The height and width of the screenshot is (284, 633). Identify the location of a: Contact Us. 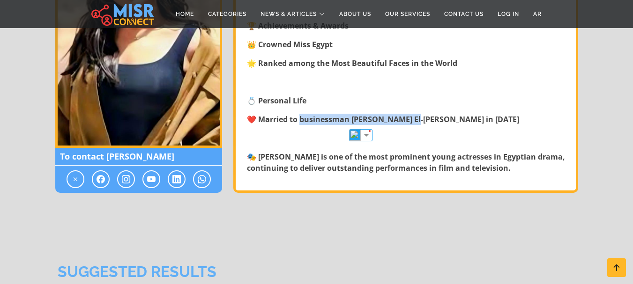
(464, 14).